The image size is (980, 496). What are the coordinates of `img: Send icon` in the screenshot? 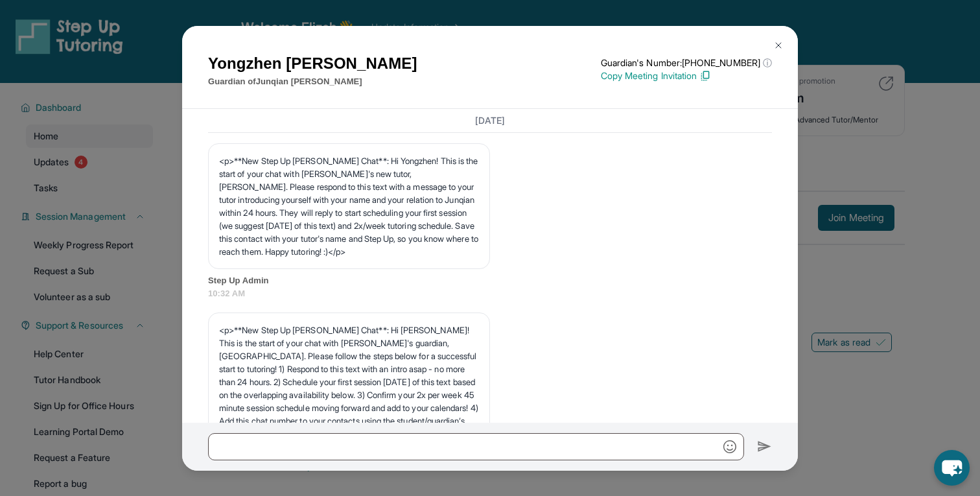 It's located at (764, 446).